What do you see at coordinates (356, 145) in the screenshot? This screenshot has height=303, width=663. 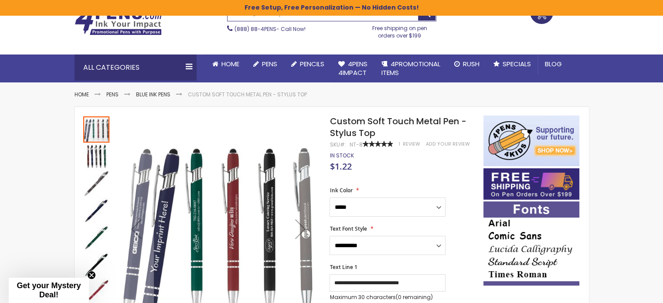 I see `div: NT-8` at bounding box center [356, 145].